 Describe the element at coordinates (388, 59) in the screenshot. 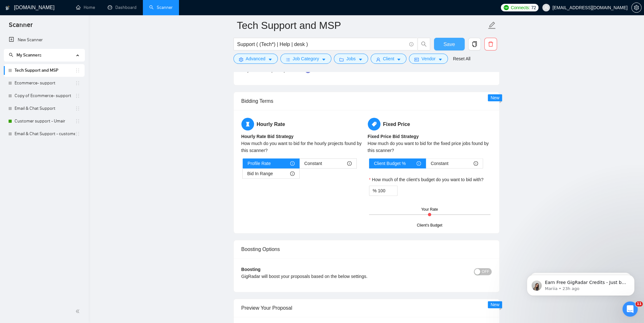

I see `button: userClientcaret-down` at that location.